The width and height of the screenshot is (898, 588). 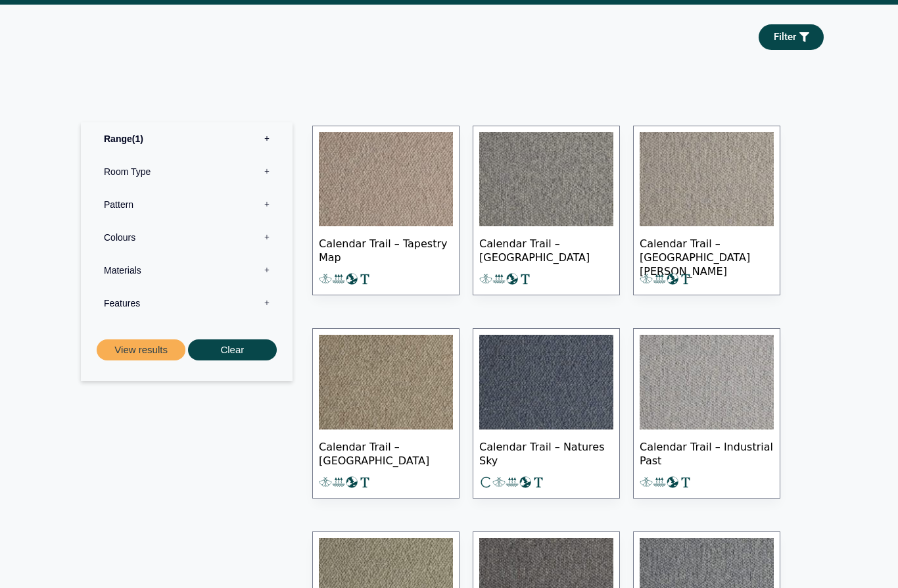 What do you see at coordinates (138, 139) in the screenshot?
I see `span: 1` at bounding box center [138, 139].